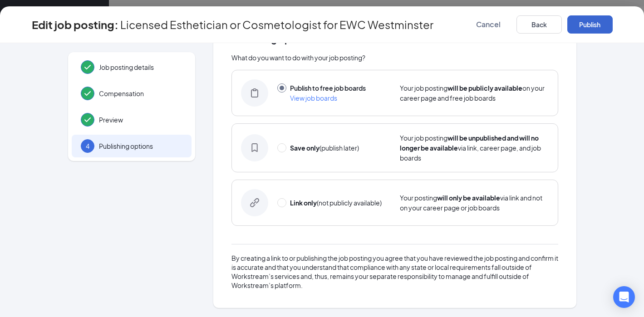 The image size is (644, 317). What do you see at coordinates (254, 93) in the screenshot?
I see `svg: BoardIcon` at bounding box center [254, 93].